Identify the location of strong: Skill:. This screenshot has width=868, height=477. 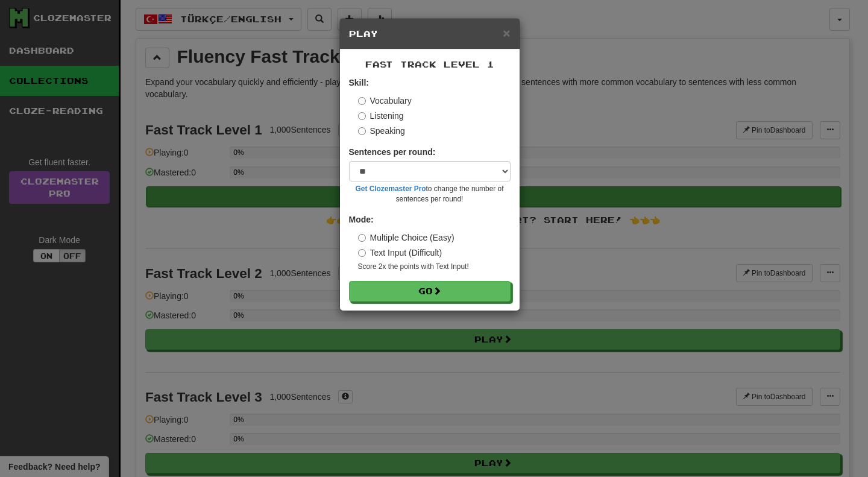
(359, 83).